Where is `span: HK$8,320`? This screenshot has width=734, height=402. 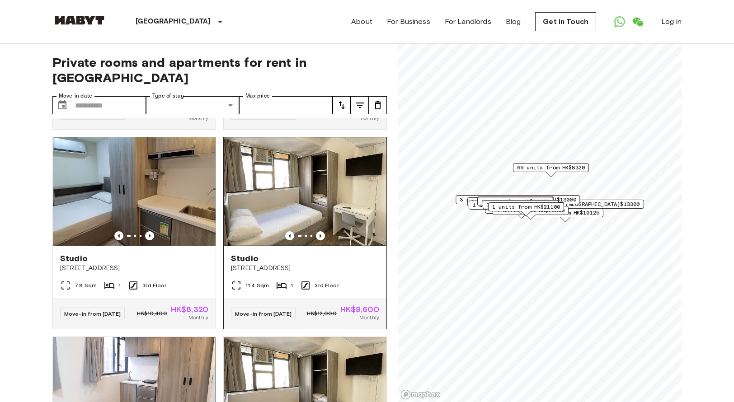 span: HK$8,320 is located at coordinates (189, 310).